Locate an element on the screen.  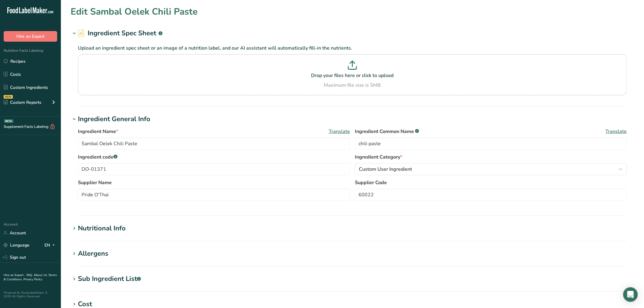
input: Type an alternate ingredient name if you have is located at coordinates (491, 144).